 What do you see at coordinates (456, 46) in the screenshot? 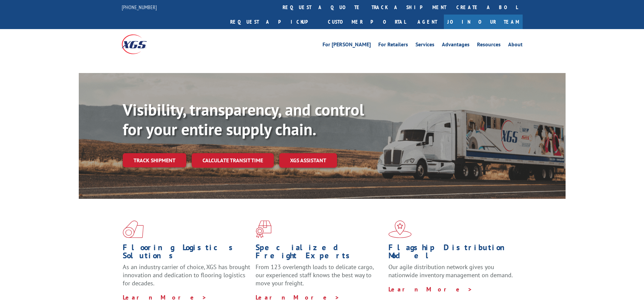
I see `a: Advantages` at bounding box center [456, 46].